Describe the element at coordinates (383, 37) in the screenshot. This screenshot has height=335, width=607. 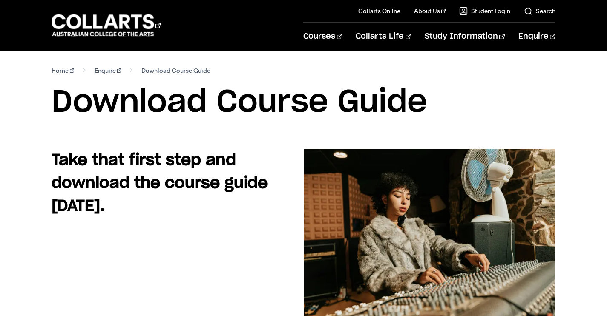
I see `a: Collarts Life` at that location.